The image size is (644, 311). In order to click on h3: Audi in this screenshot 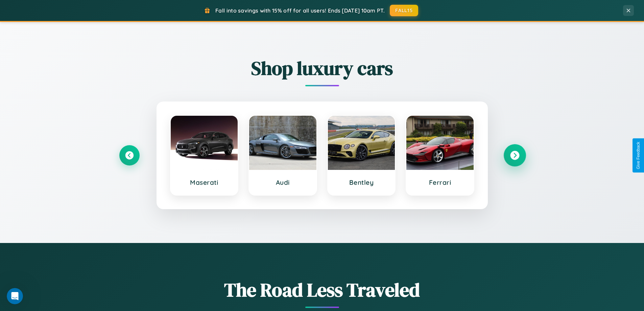, I will do `click(283, 183)`.